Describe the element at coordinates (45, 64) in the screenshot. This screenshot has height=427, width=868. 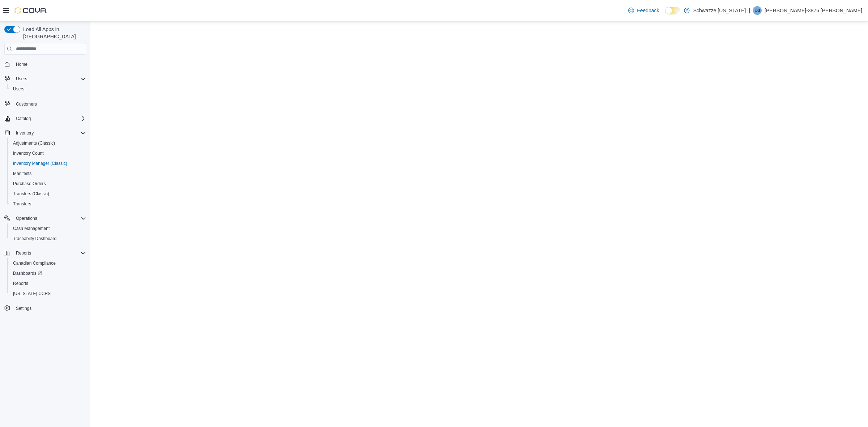
I see `button: Home` at that location.